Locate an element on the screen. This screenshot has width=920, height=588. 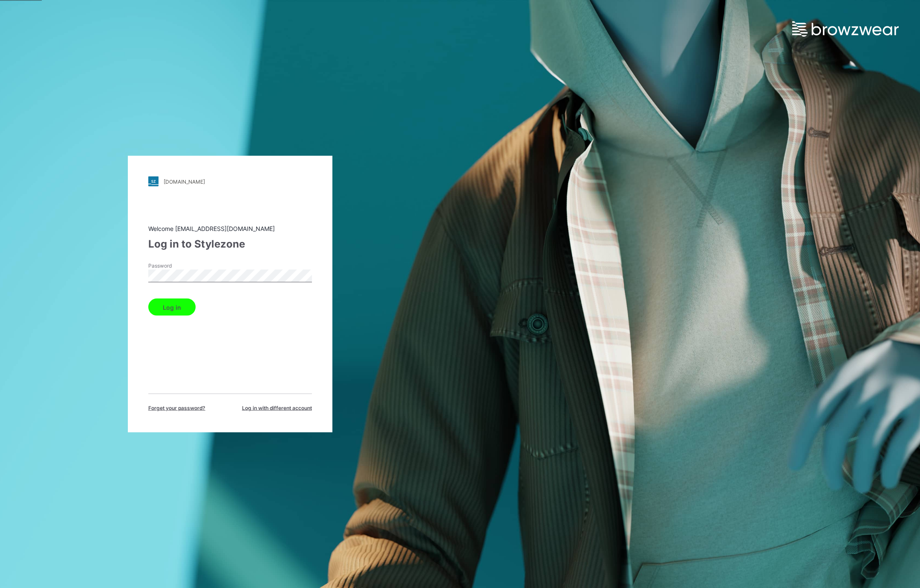
span: Log in with different account is located at coordinates (277, 408).